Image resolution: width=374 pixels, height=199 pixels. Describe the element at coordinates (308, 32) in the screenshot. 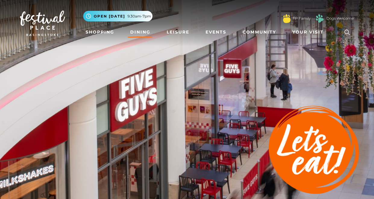

I see `span: Your Visit` at that location.